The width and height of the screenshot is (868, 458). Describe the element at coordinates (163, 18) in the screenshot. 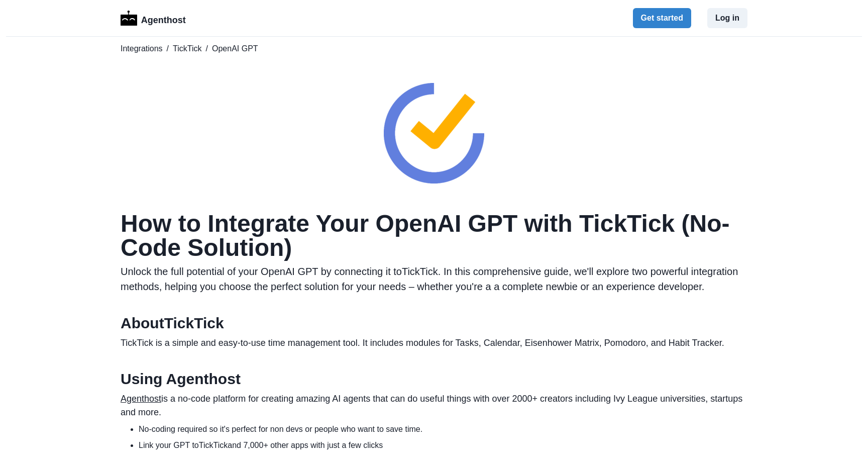

I see `p: Agenthost` at that location.